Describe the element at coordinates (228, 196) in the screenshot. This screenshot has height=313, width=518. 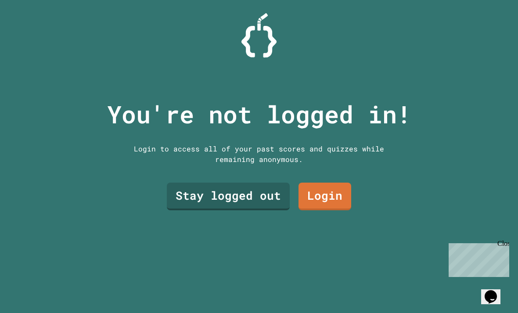
I see `a: Stay logged out` at that location.